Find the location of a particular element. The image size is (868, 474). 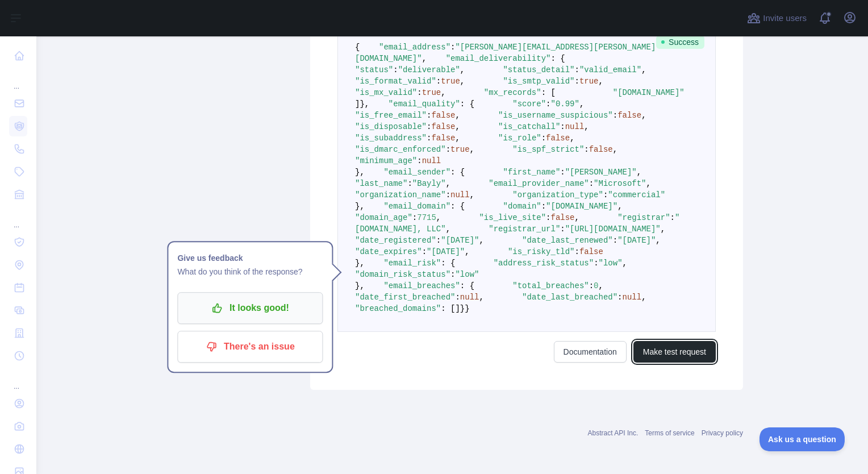

span: "last_name" is located at coordinates (381, 183).